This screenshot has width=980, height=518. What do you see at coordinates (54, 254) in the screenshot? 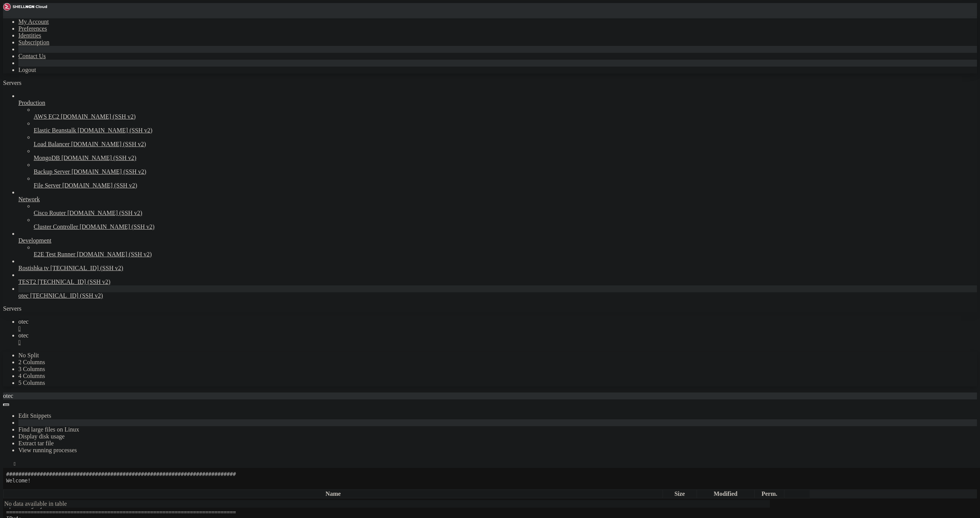
I see `span: E2E Test Runner` at bounding box center [54, 254].